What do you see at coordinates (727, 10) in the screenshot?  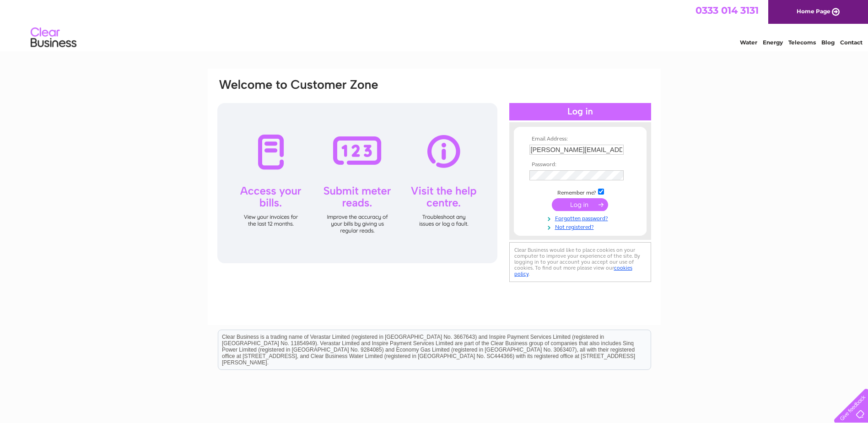 I see `a: 0333 014 3131` at bounding box center [727, 10].